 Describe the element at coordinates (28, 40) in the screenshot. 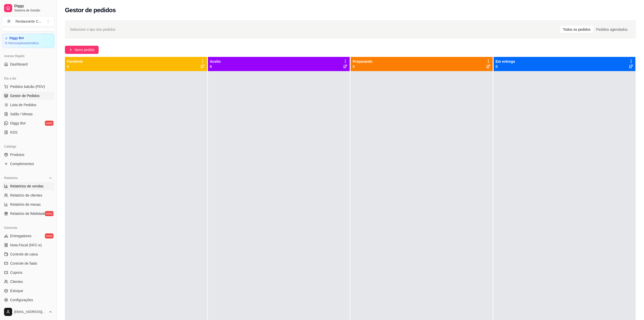

I see `a: Diggy BotRenovaçãoautomática` at that location.